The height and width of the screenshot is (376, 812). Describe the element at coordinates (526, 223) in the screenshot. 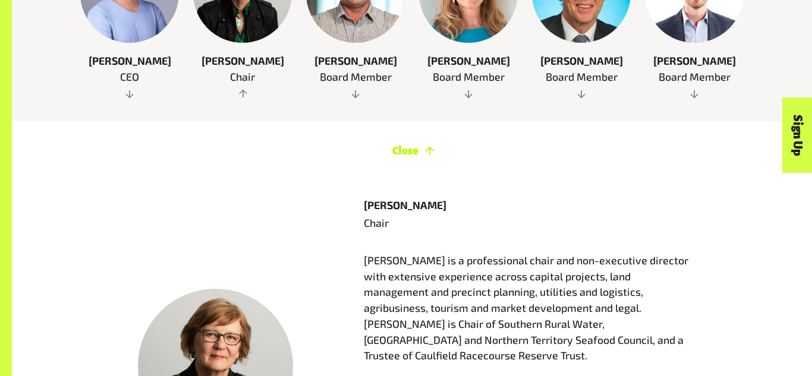

I see `p: Chair` at that location.